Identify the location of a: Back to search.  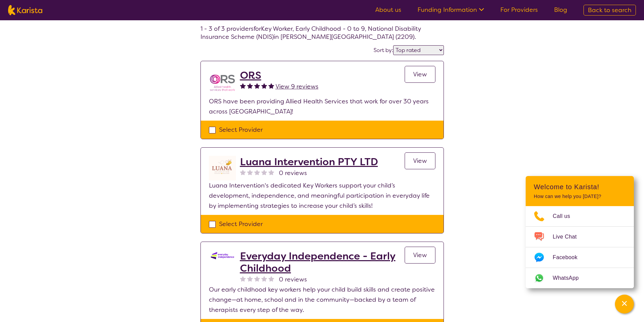
(610, 10).